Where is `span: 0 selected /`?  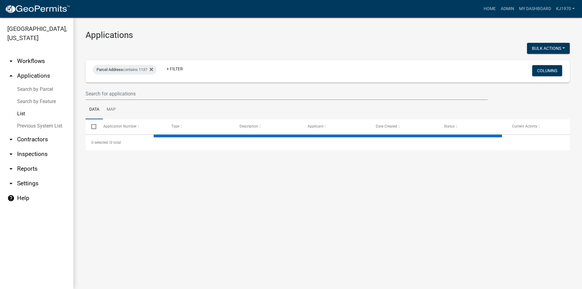 span: 0 selected / is located at coordinates (101, 142).